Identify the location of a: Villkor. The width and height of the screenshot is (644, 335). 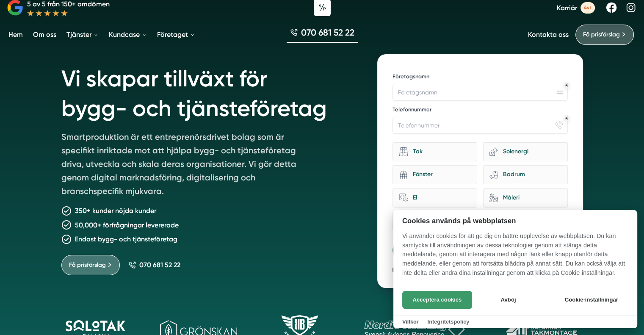
(410, 321).